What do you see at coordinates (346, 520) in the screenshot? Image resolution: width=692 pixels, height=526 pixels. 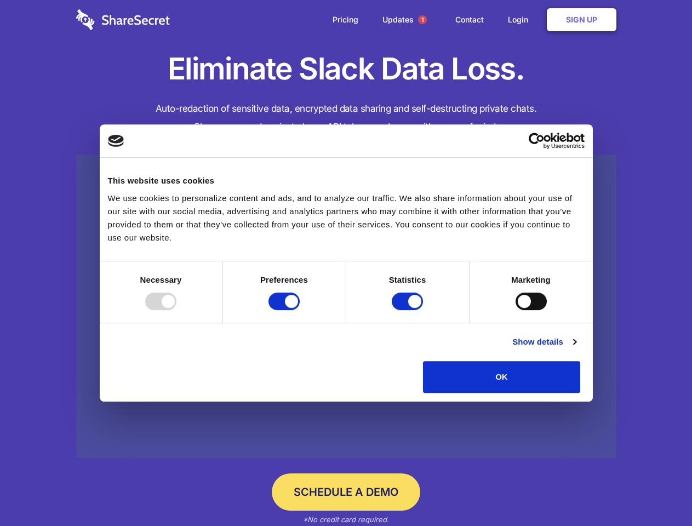 I see `em: *No credit card required.` at bounding box center [346, 520].